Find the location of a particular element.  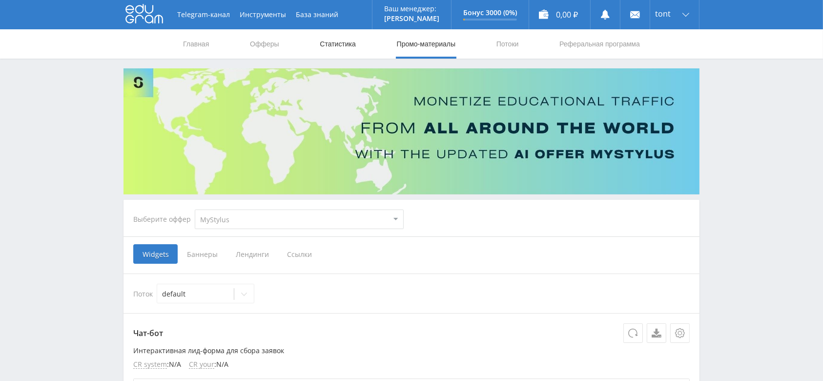

a: Скачать is located at coordinates (657, 333).